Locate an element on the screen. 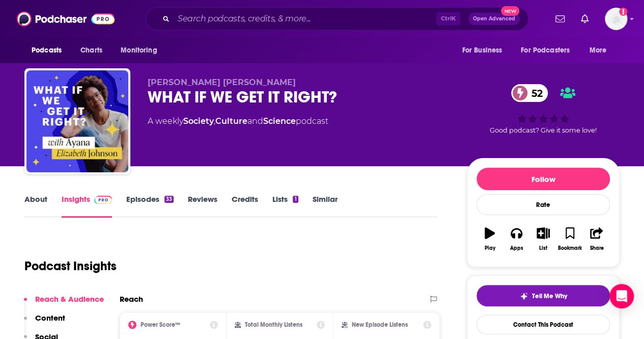  div: Open Intercom Messenger is located at coordinates (621, 296).